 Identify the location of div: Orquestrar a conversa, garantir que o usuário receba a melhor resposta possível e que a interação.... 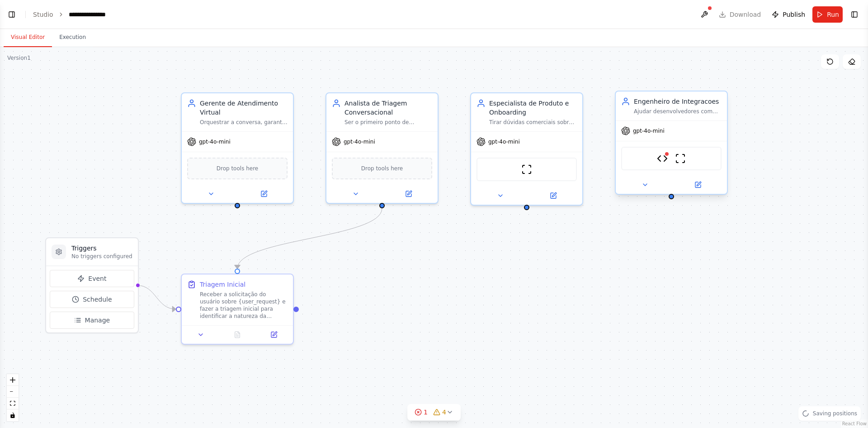
(244, 122).